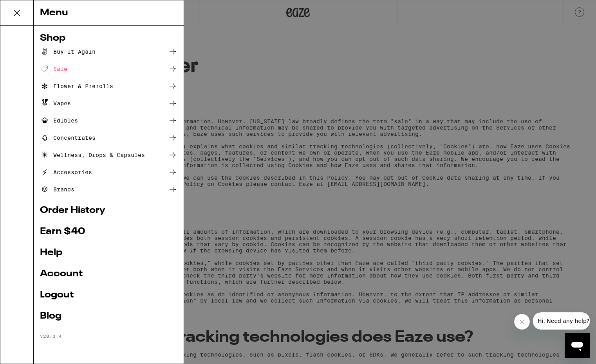 This screenshot has width=596, height=364. What do you see at coordinates (108, 38) in the screenshot?
I see `div: Shop` at bounding box center [108, 38].